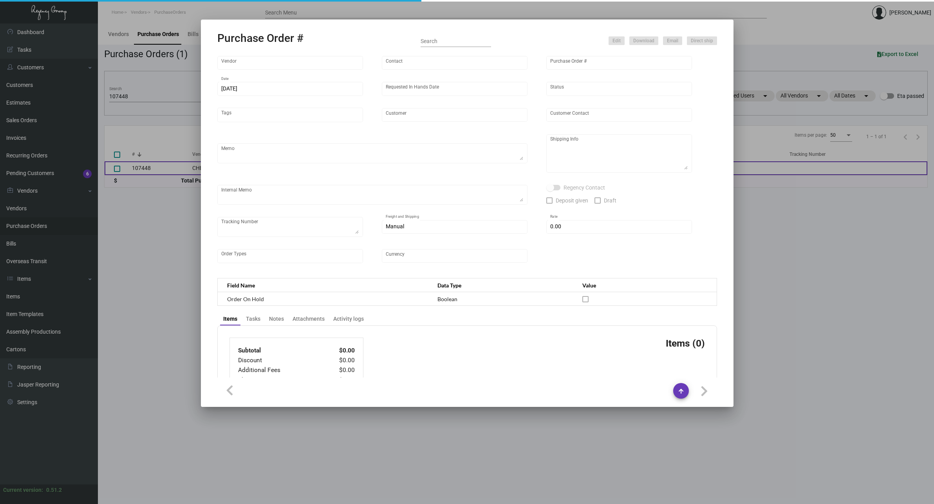  What do you see at coordinates (572, 200) in the screenshot?
I see `span: Deposit given` at bounding box center [572, 200].